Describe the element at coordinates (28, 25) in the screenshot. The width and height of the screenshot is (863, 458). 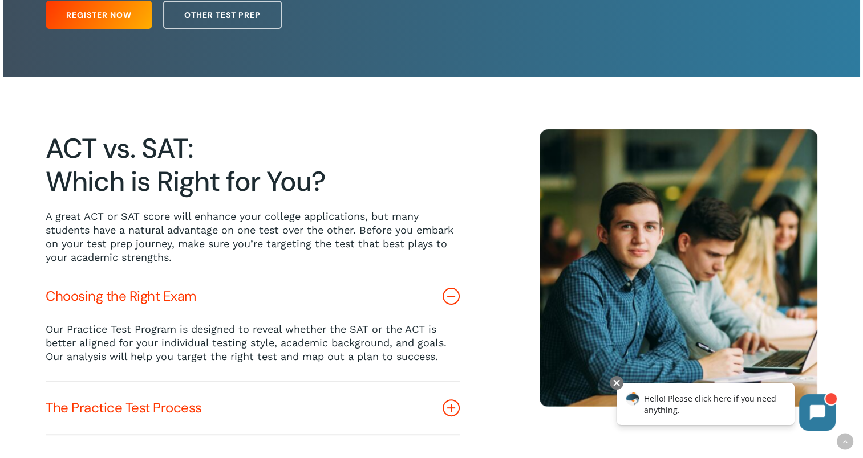
I see `img: Avatar` at that location.